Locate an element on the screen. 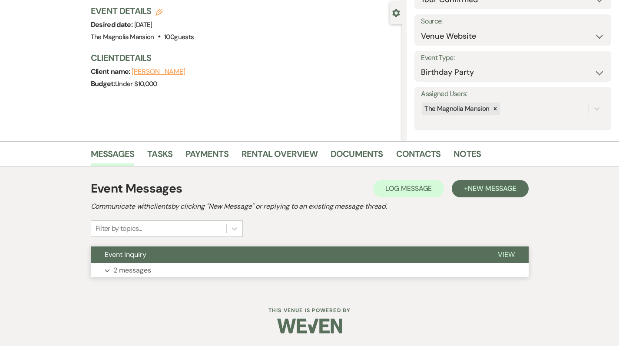 Image resolution: width=619 pixels, height=346 pixels. button: 2 messages is located at coordinates (310, 270).